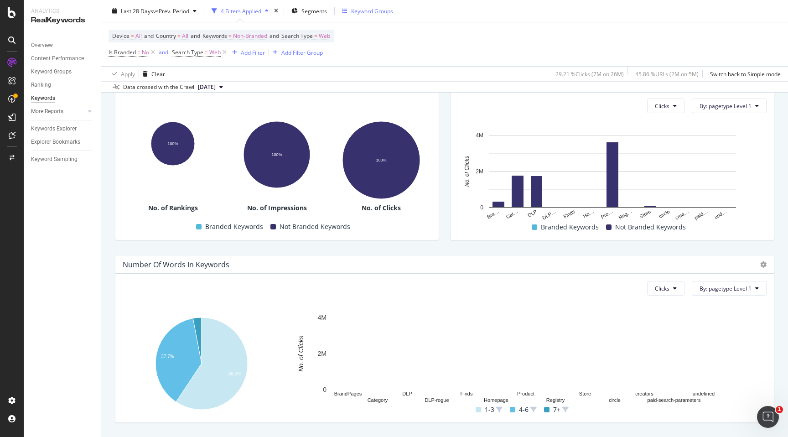  What do you see at coordinates (62, 20) in the screenshot?
I see `div: RealKeywords` at bounding box center [62, 20].